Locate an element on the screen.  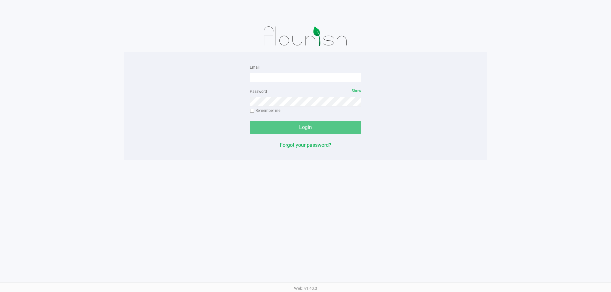
label: Remember me is located at coordinates (265, 111).